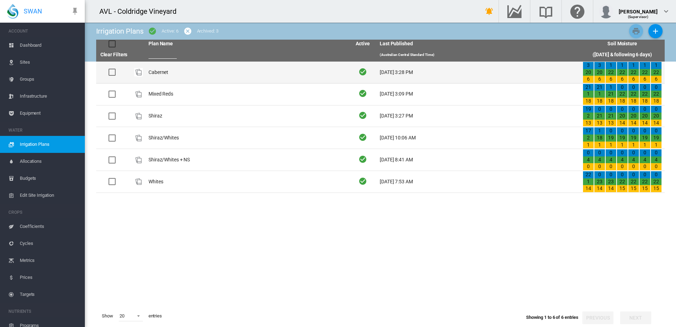 The width and height of the screenshot is (676, 327). I want to click on div: AVL - Coldridge Vineyard, so click(141, 11).